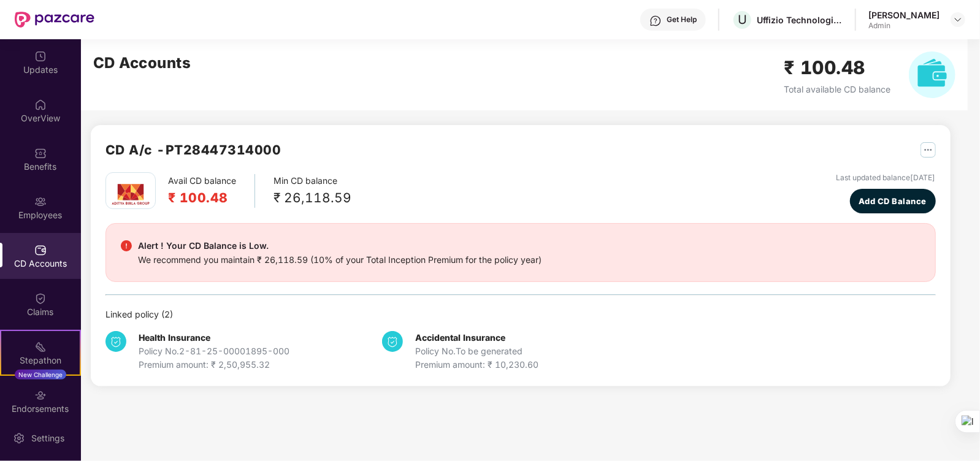 This screenshot has width=980, height=461. Describe the element at coordinates (340, 246) in the screenshot. I see `div: Alert ! Your CD Balance is Low.` at that location.